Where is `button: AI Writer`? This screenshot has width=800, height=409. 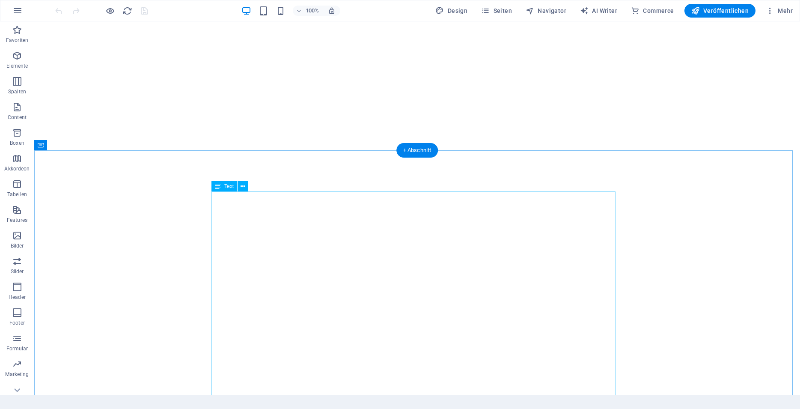
button: AI Writer is located at coordinates (599, 11).